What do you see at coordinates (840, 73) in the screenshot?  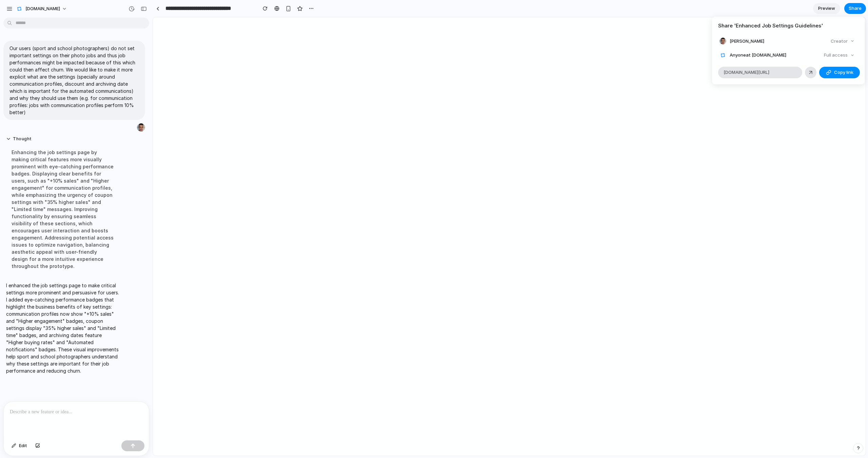 I see `button: Copy link` at bounding box center [840, 73].